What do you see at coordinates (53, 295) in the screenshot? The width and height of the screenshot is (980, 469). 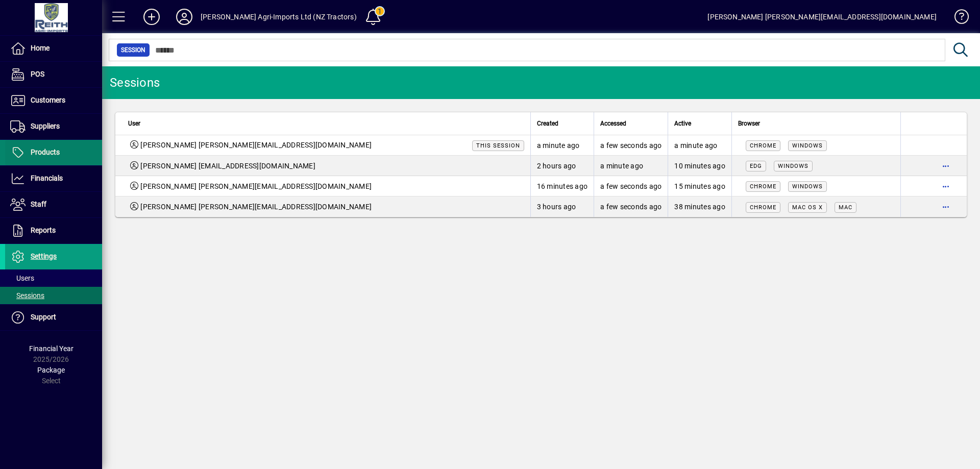 I see `a: Sessions` at bounding box center [53, 295].